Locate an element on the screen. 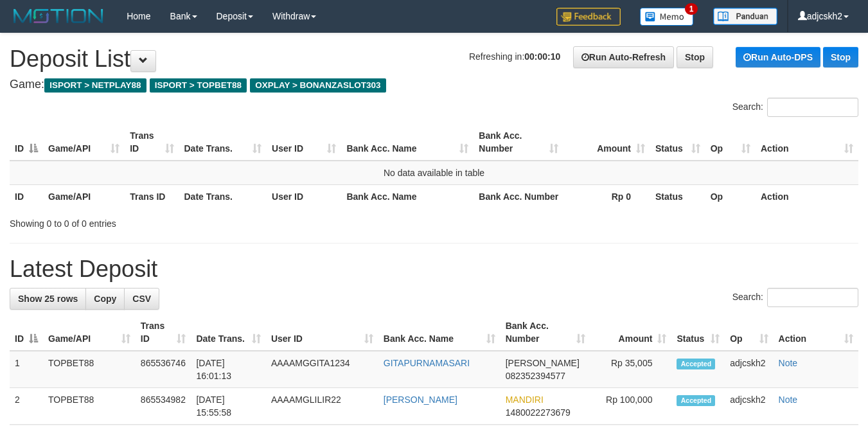 Image resolution: width=868 pixels, height=426 pixels. span: OXPLAY > BONANZASLOT303 is located at coordinates (318, 85).